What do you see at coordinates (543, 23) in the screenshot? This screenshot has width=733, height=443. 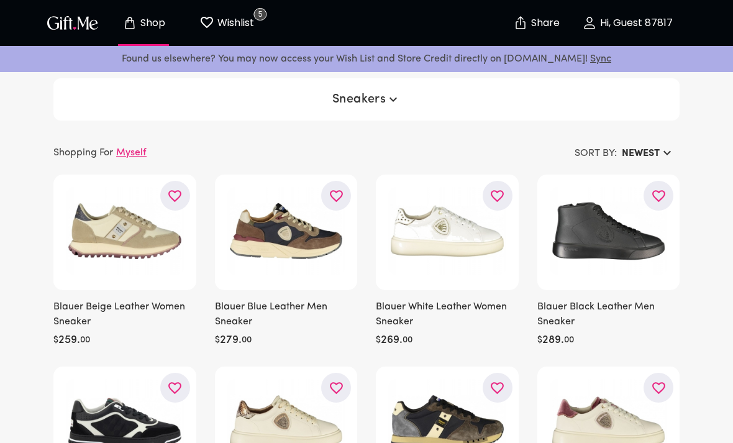 I see `p: Share` at bounding box center [543, 23].